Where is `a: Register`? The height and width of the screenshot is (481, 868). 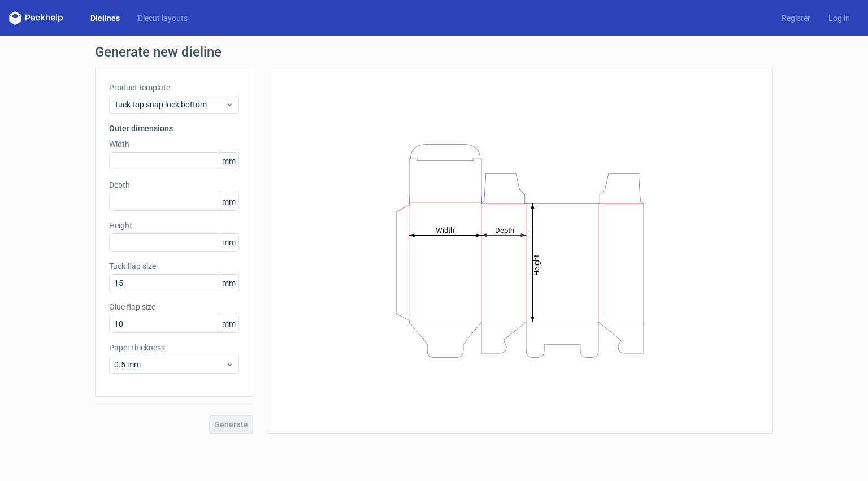 a: Register is located at coordinates (796, 18).